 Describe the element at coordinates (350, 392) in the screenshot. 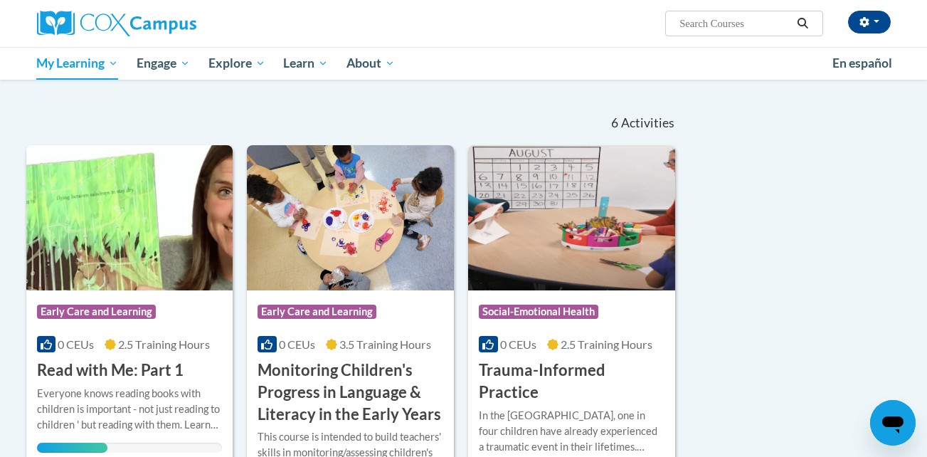

I see `h3: Monitoring Children's Progress in Language & Literacy in the Early Years` at that location.